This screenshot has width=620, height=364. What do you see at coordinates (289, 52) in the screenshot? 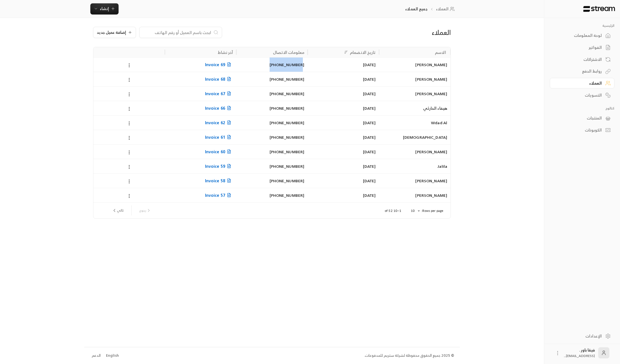
I see `div: معلومات الاتصال` at bounding box center [289, 52].